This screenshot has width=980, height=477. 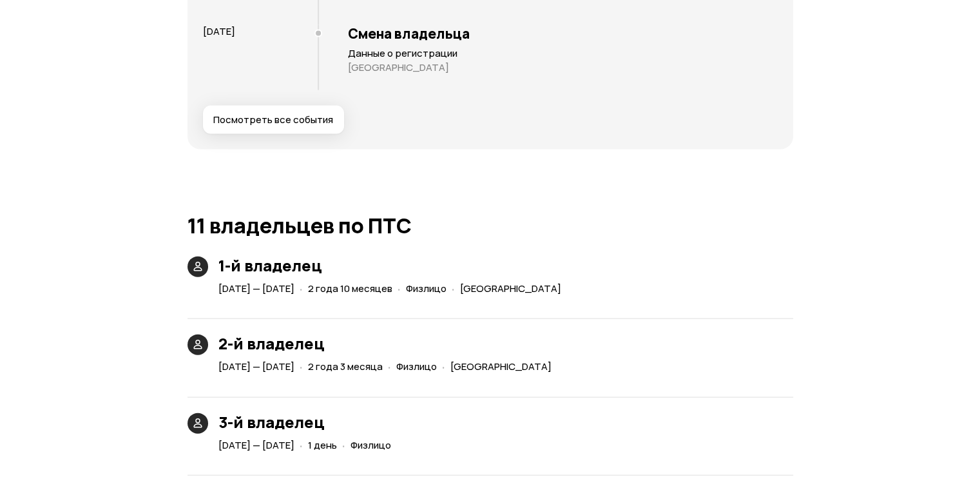 What do you see at coordinates (350, 288) in the screenshot?
I see `span: 2 года 10 месяцев` at bounding box center [350, 288].